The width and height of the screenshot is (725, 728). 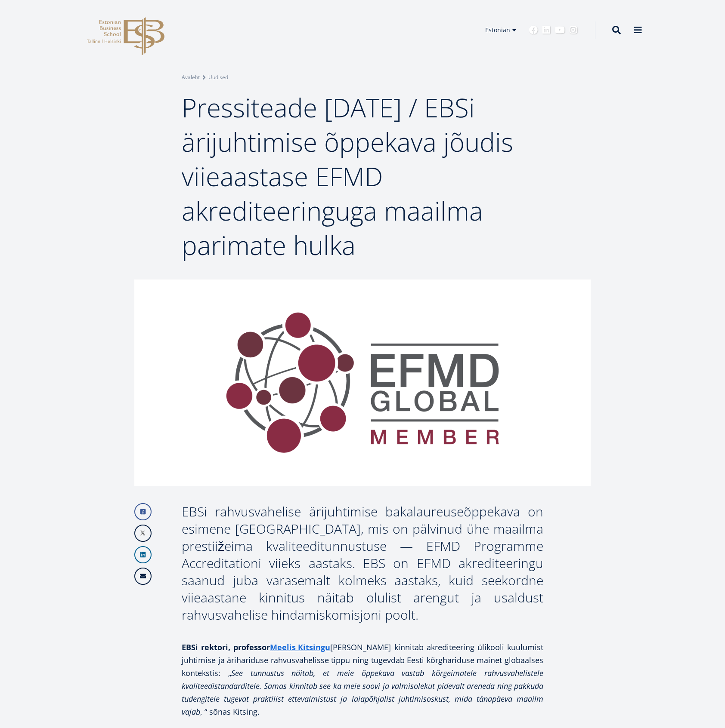 What do you see at coordinates (362, 692) in the screenshot?
I see `em: See tunnustus näitab, et meie õppekava vastab kõrgeimatele rahvusvahelistele kvaliteedistandardit...` at bounding box center [362, 692].